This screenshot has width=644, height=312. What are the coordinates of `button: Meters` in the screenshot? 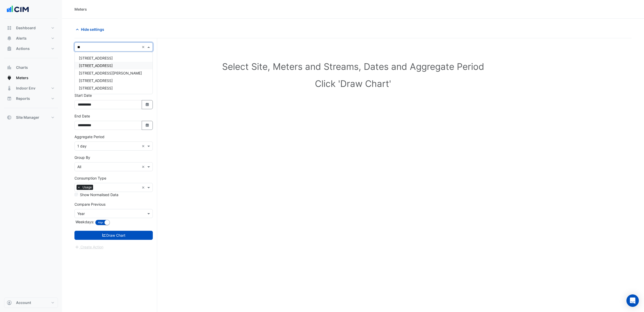 It's located at (31, 78).